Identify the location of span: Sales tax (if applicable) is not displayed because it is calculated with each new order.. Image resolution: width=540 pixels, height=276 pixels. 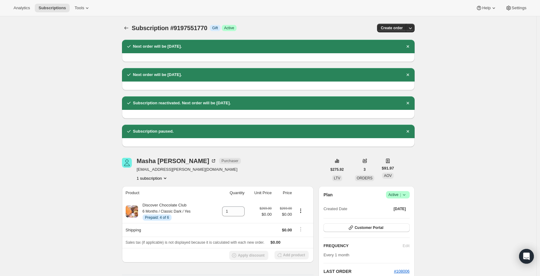
(195, 243).